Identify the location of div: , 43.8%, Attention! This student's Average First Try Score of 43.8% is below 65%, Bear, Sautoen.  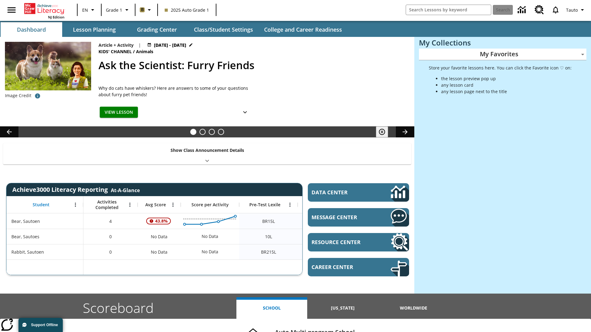
(159, 221).